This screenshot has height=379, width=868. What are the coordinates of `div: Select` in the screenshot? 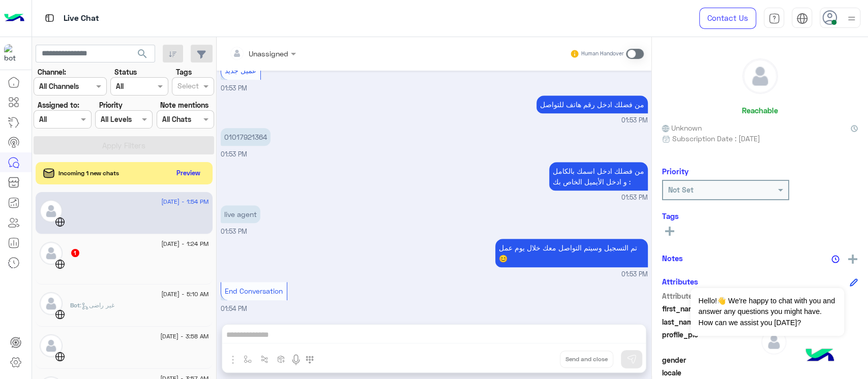 It's located at (187, 87).